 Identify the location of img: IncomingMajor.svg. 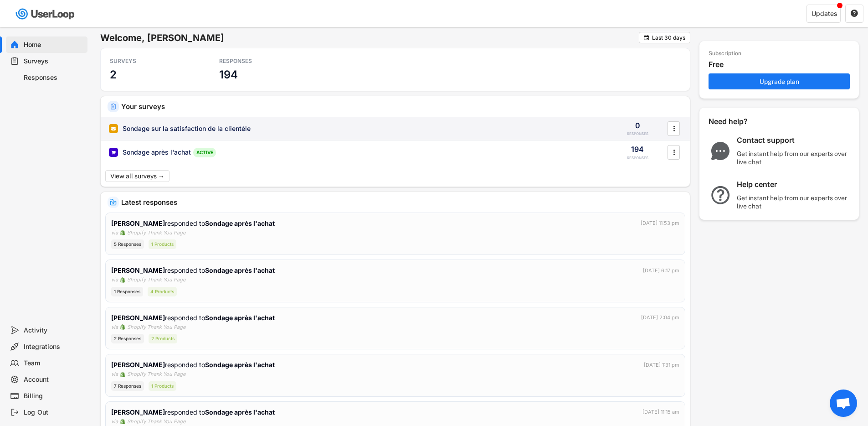
(113, 202).